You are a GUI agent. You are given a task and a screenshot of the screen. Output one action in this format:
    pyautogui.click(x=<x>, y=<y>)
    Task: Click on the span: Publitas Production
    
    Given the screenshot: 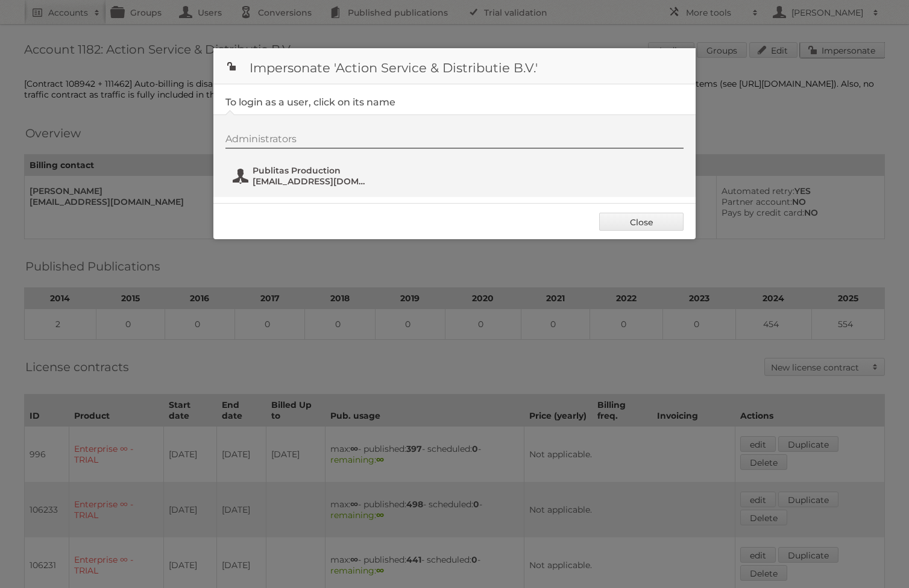 What is the action you would take?
    pyautogui.click(x=311, y=170)
    